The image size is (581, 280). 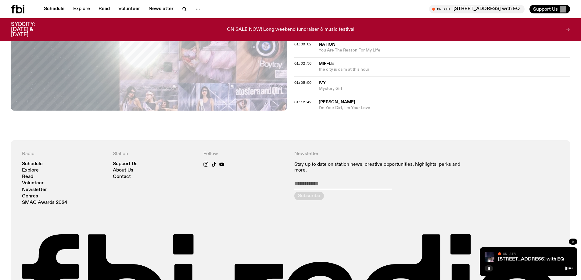 What do you see at coordinates (309, 196) in the screenshot?
I see `button: Subscribe` at bounding box center [309, 196].